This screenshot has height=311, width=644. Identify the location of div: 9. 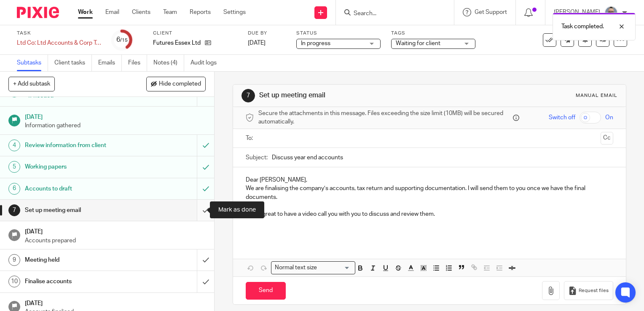
(15, 261).